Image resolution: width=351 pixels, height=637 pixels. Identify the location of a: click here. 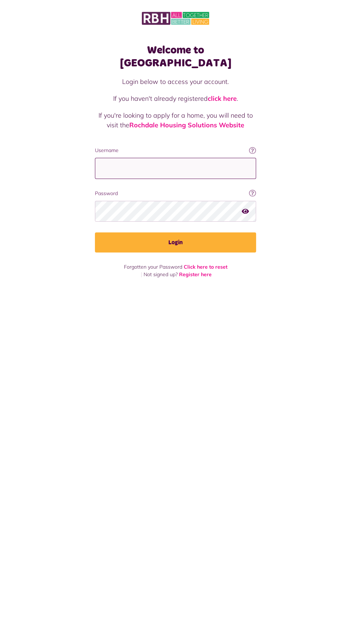
(222, 98).